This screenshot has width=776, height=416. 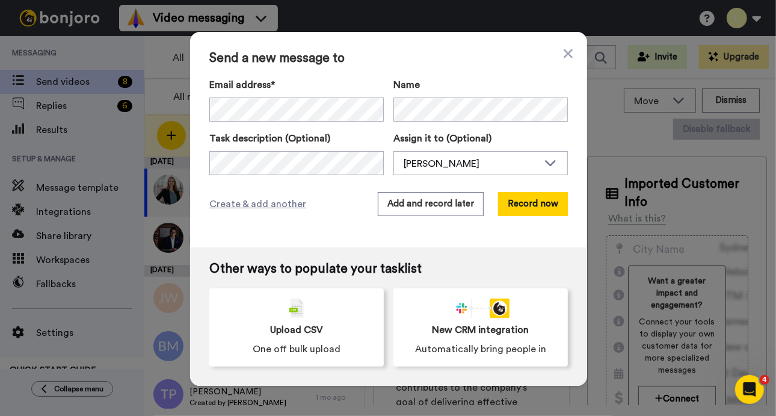 What do you see at coordinates (481, 330) in the screenshot?
I see `span: New CRM integration` at bounding box center [481, 330].